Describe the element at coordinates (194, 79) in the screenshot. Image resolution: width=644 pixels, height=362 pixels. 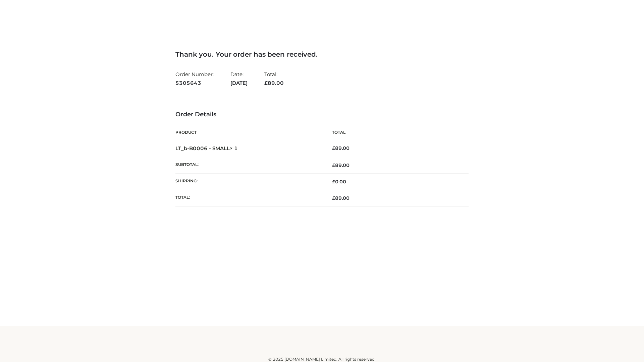
I see `li: Order Number:` at that location.